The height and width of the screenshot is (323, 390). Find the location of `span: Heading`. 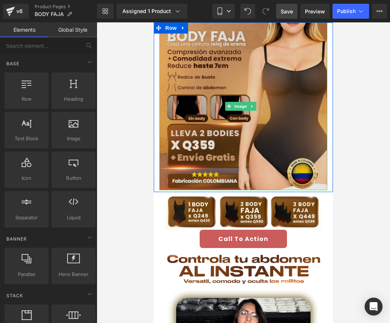

span: Heading is located at coordinates (74, 99).